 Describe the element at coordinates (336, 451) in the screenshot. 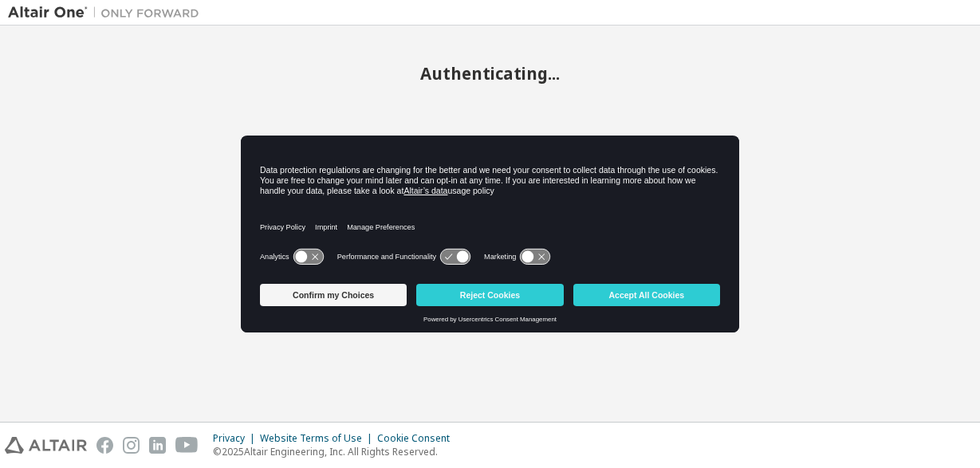

I see `p: © 2025 Altair Engineering, Inc. All Rights Reserved.` at that location.